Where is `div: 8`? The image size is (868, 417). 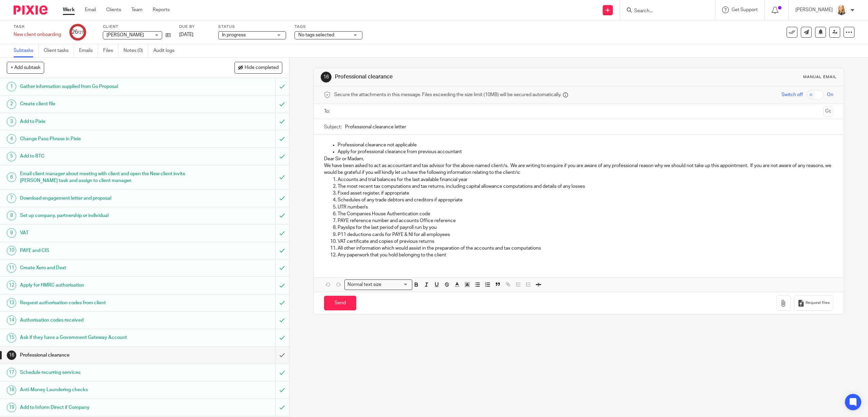 div: 8 is located at coordinates (12, 216).